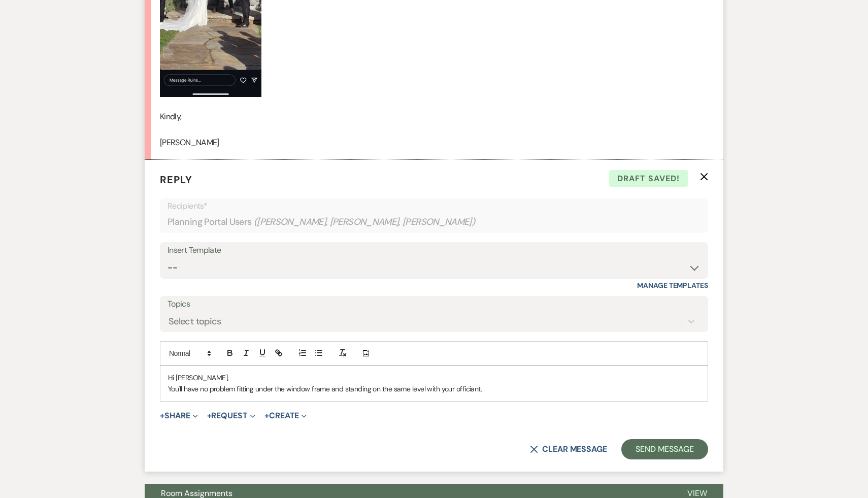 This screenshot has height=498, width=868. Describe the element at coordinates (286, 416) in the screenshot. I see `button: Create` at that location.